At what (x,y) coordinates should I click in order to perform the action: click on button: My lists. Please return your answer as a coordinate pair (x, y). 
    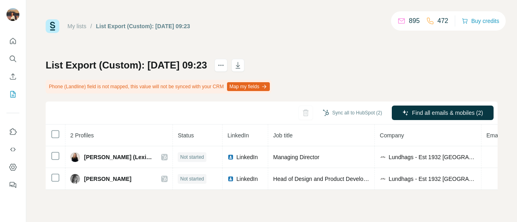
    Looking at the image, I should click on (13, 94).